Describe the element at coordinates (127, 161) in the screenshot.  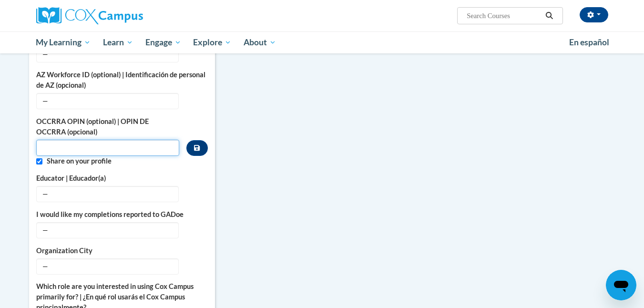
I see `label: Share on your profile` at that location.